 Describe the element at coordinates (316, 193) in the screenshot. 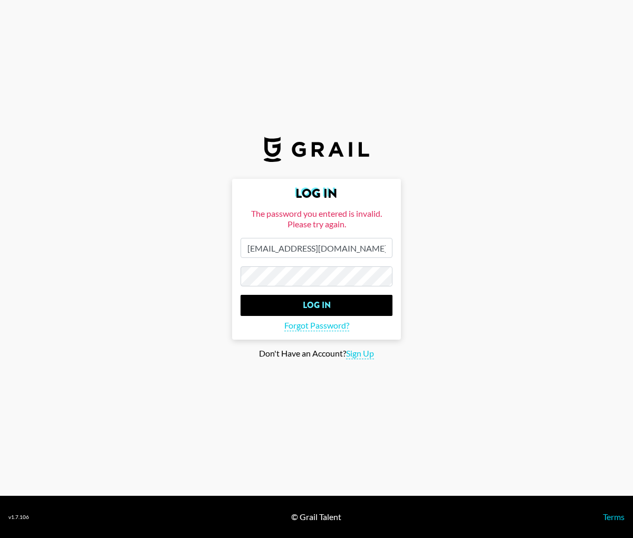

I see `h2: Log In` at that location.